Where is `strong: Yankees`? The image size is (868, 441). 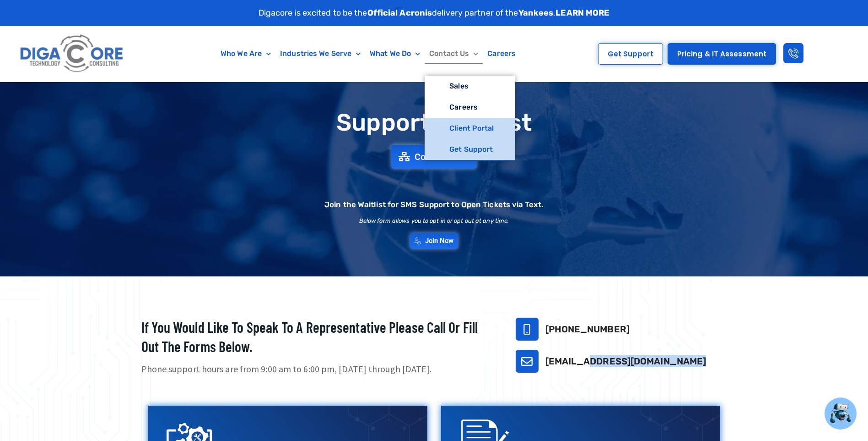
strong: Yankees is located at coordinates (536, 13).